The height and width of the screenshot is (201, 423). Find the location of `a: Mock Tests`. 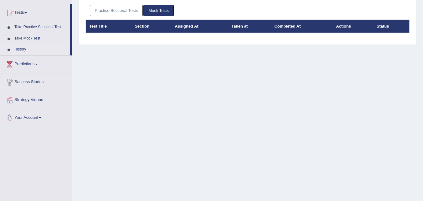

a: Mock Tests is located at coordinates (158, 10).